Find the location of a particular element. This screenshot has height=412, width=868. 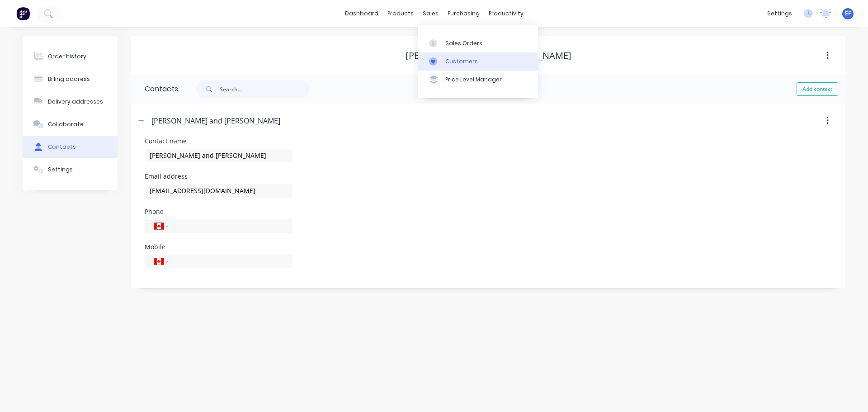

div: settings is located at coordinates (780, 14).